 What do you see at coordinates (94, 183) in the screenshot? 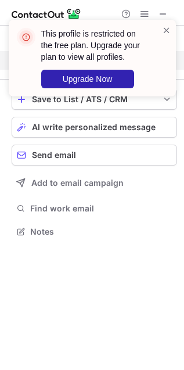
I see `button: Add to email campaign` at bounding box center [94, 183].